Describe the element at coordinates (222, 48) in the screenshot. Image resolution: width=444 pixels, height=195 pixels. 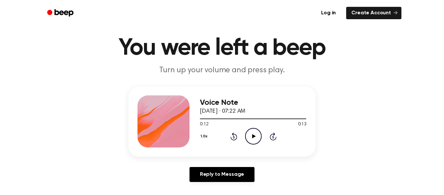
I see `h1: You were left a beep` at that location.